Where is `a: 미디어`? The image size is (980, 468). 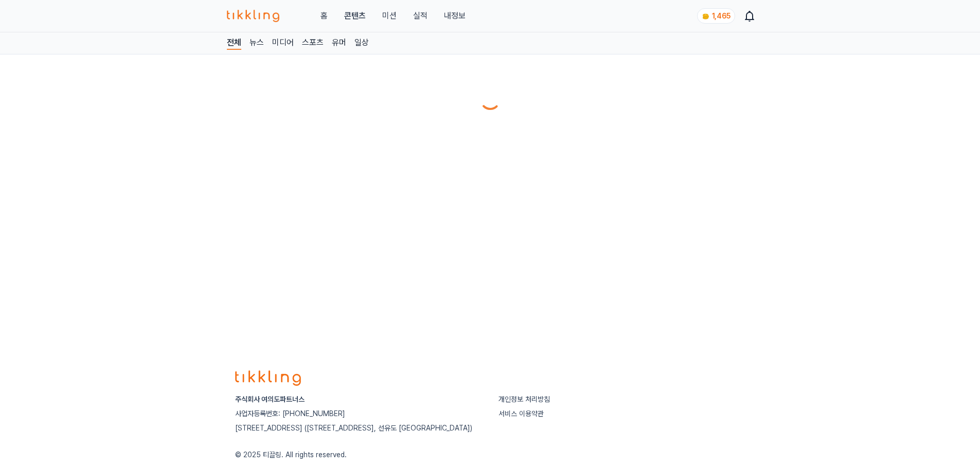
a: 미디어 is located at coordinates (283, 43).